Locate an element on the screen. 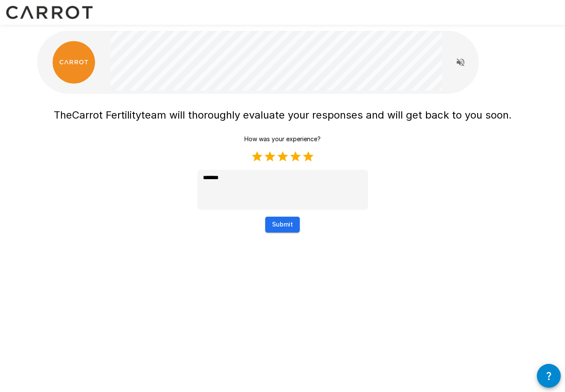  p: How was your experience? is located at coordinates (282, 139).